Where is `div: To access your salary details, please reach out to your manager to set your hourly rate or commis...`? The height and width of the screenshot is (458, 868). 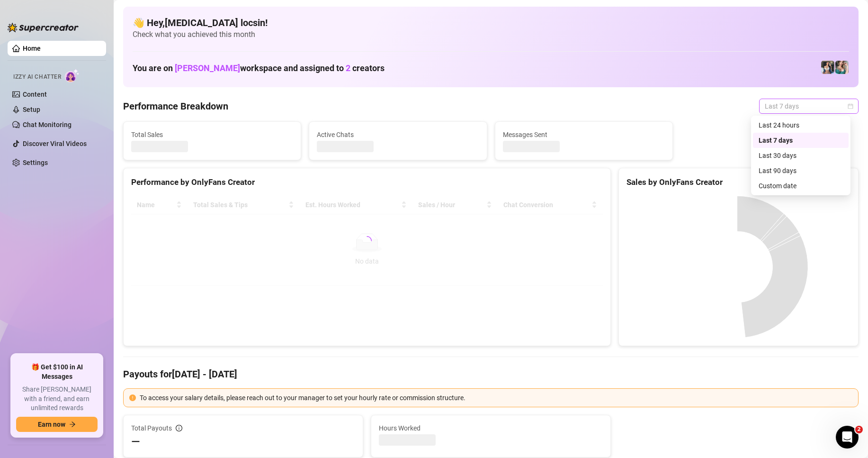
div: To access your salary details, please reach out to your manager to set your hourly rate or commis... is located at coordinates (496, 397).